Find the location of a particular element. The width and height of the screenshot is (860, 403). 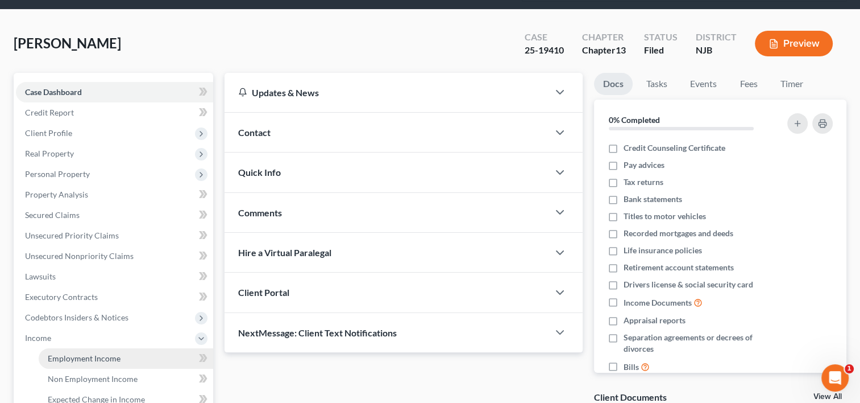

span: Quick Info is located at coordinates (259, 172).